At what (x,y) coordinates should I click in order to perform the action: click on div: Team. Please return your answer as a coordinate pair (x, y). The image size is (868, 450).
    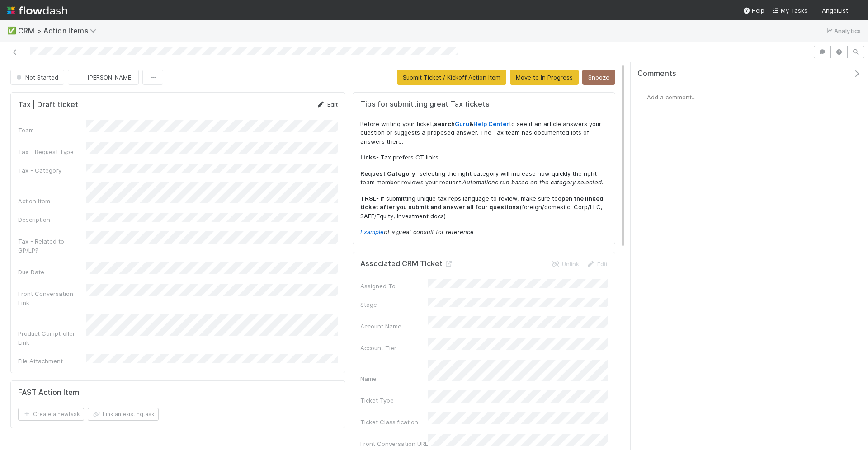
    Looking at the image, I should click on (52, 130).